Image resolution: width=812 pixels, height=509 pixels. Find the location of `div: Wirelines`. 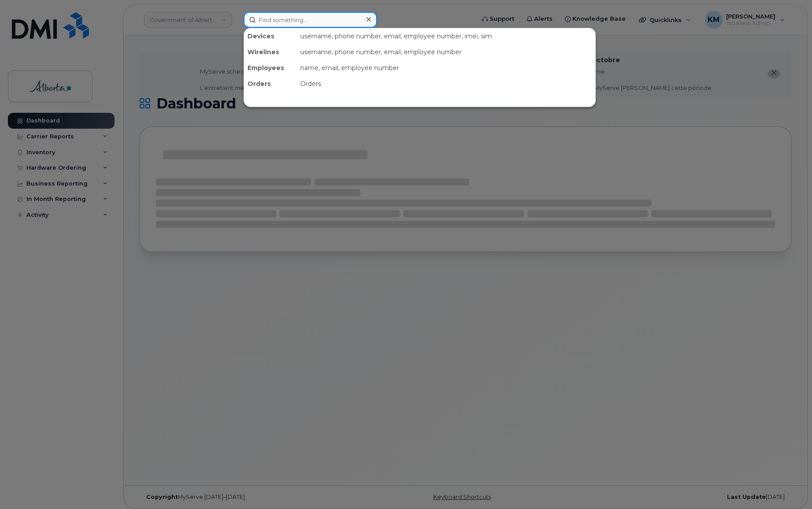

div: Wirelines is located at coordinates (270, 52).